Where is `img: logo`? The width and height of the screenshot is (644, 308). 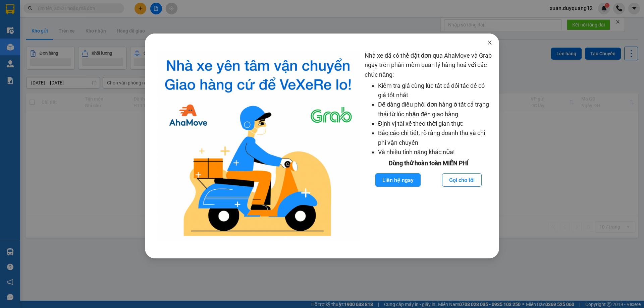 img: logo is located at coordinates (258, 146).